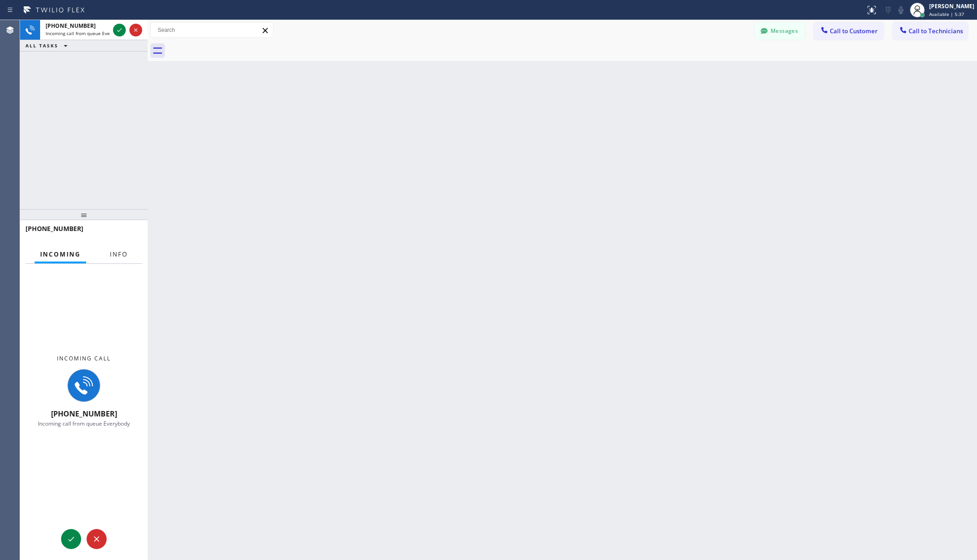 The width and height of the screenshot is (977, 560). I want to click on span: Call to Customer, so click(853, 31).